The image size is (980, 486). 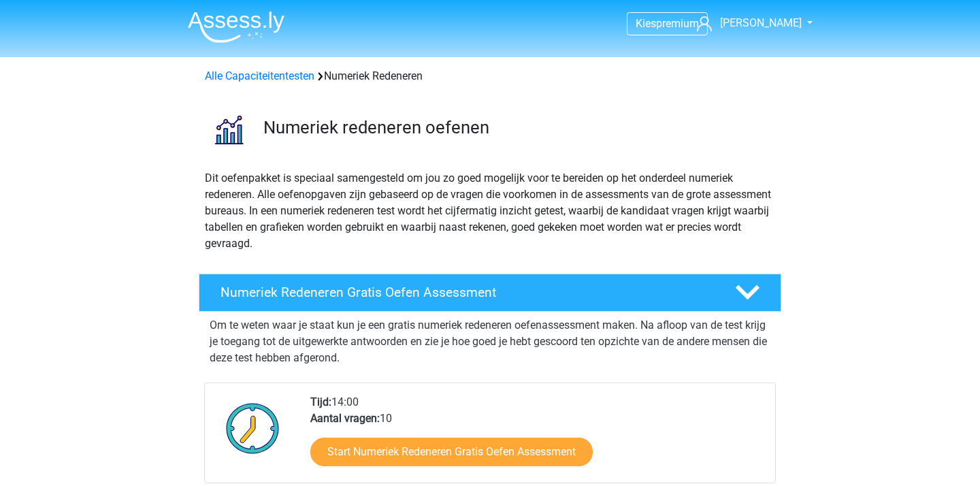 I want to click on a: Alle Capaciteitentesten, so click(x=260, y=76).